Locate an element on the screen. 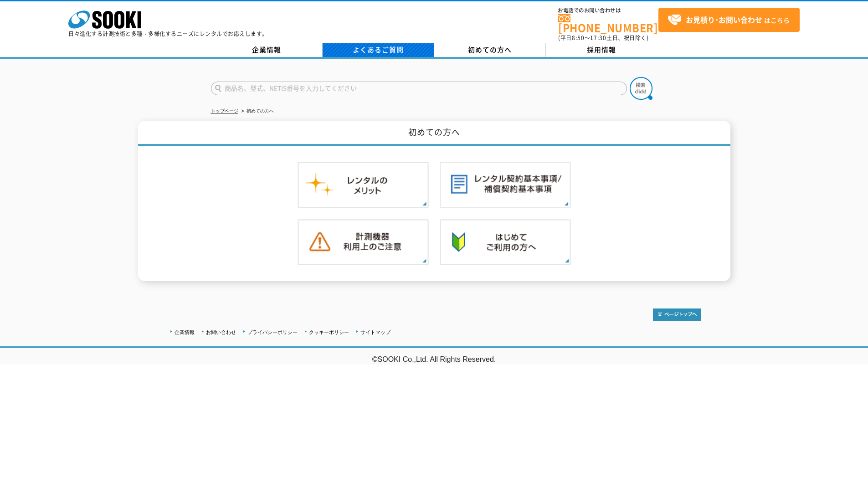 Image resolution: width=868 pixels, height=478 pixels. strong: お見積り･お問い合わせ is located at coordinates (724, 19).